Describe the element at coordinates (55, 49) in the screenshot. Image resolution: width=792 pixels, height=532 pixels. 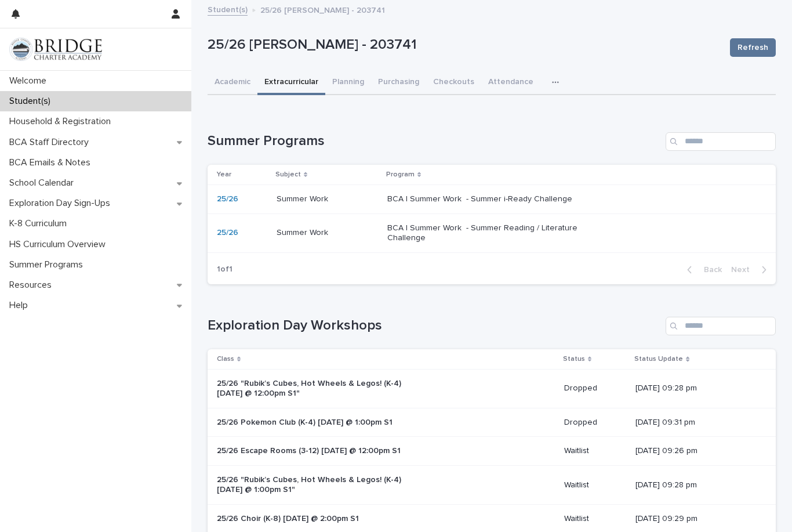
I see `img: V1C1m3IdTEidaUdm9Hs0` at that location.